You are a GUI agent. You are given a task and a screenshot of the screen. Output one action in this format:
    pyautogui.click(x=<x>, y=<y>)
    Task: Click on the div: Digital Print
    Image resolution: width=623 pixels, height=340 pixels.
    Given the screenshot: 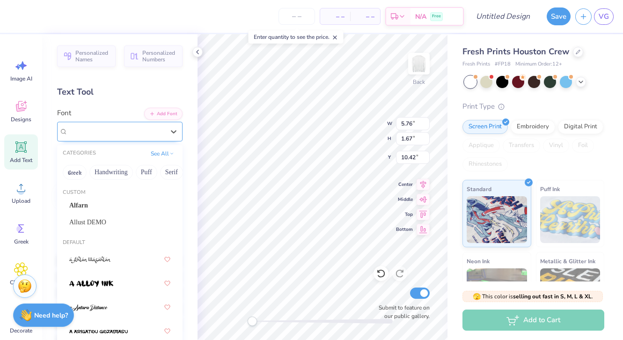 What is the action you would take?
    pyautogui.click(x=580, y=127)
    